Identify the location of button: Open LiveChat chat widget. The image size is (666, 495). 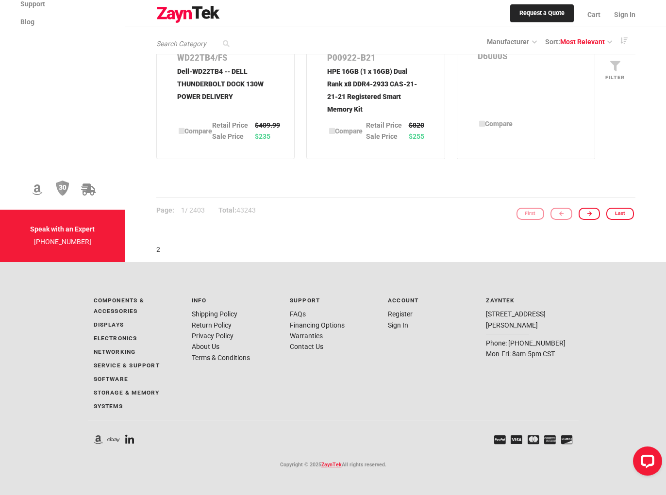
(22, 18).